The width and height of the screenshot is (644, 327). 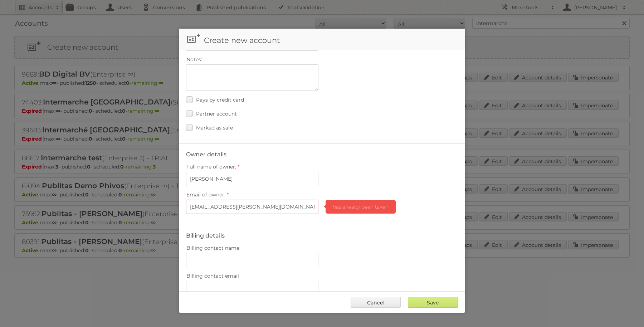 What do you see at coordinates (376, 303) in the screenshot?
I see `a: Cancel` at bounding box center [376, 303].